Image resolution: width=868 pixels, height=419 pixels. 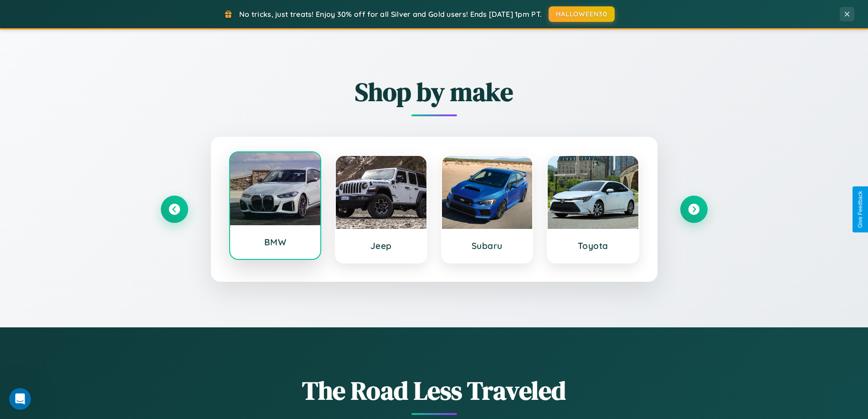 What do you see at coordinates (860, 209) in the screenshot?
I see `div: Give Feedback` at bounding box center [860, 209].